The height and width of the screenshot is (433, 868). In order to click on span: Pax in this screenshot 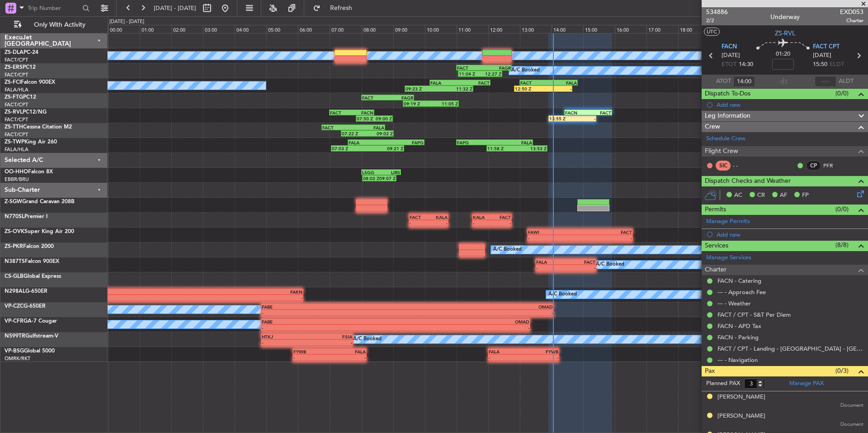, I will do `click(710, 371)`.